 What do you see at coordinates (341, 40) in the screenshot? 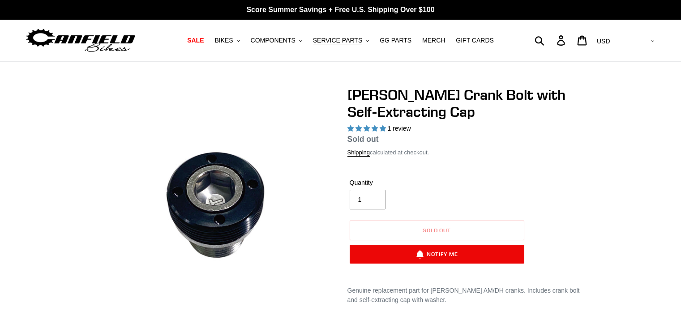
I see `button: SERVICE PARTS` at bounding box center [341, 40].